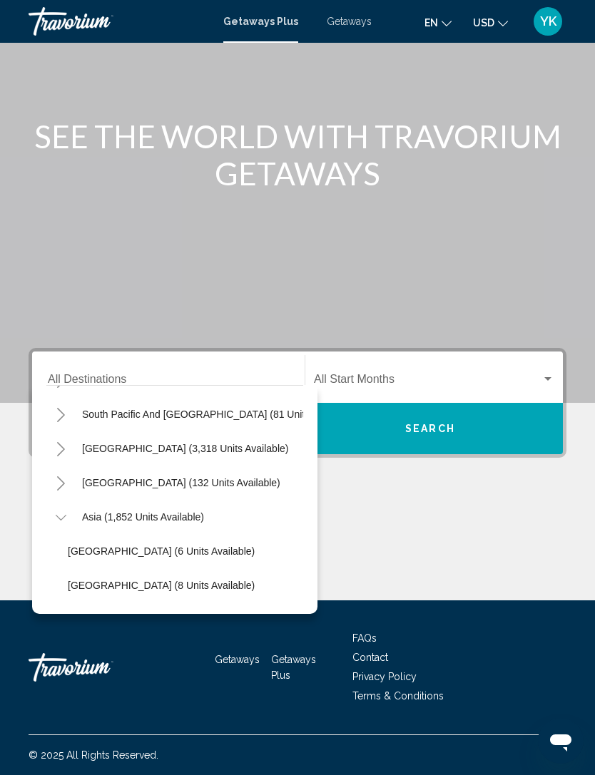 This screenshot has width=595, height=775. Describe the element at coordinates (548, 21) in the screenshot. I see `span: YK` at that location.